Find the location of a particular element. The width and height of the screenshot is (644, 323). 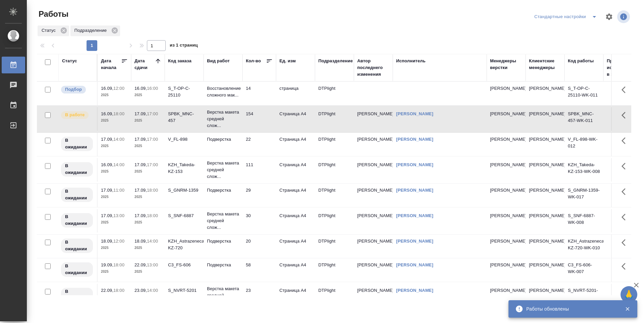

div: S_NVRT-5201 is located at coordinates (184, 290).